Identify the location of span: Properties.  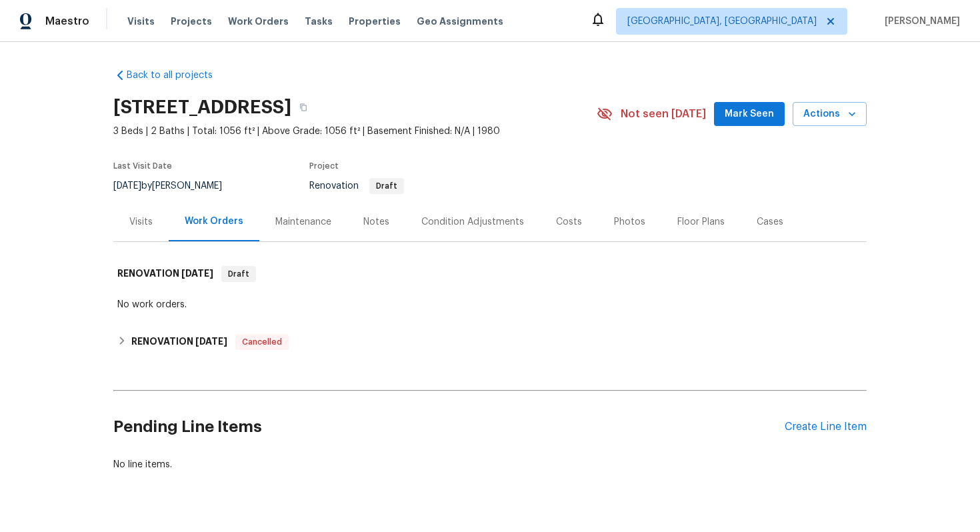
(374, 21).